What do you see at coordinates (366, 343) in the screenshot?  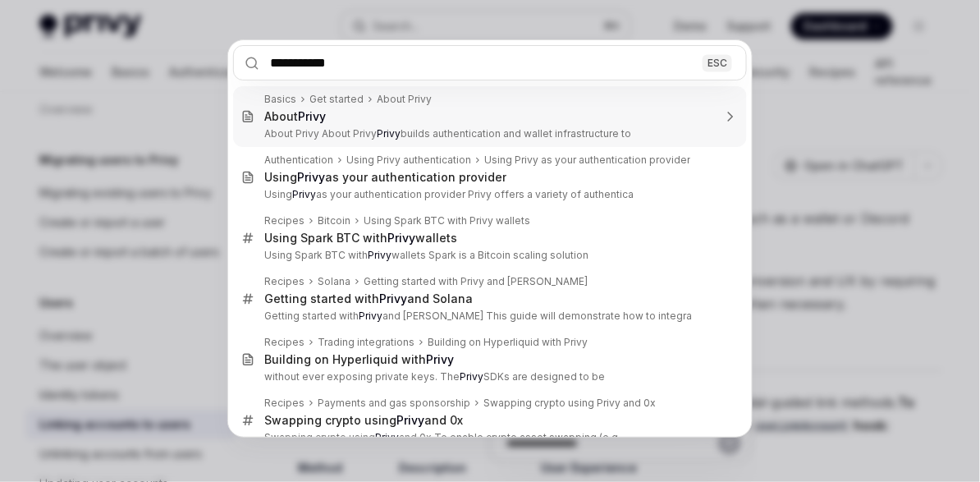 I see `div: Trading integrations` at bounding box center [366, 343].